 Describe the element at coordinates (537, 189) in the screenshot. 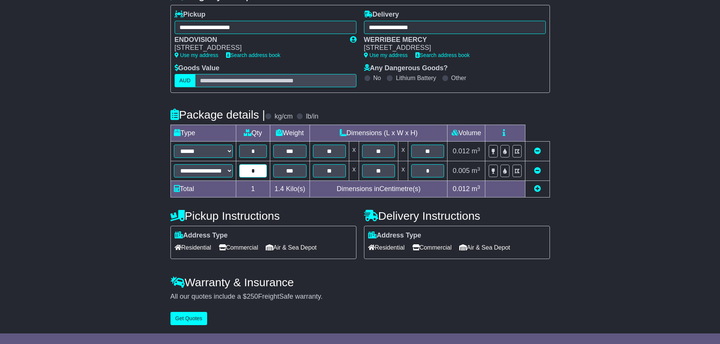

I see `a: Add new item` at that location.